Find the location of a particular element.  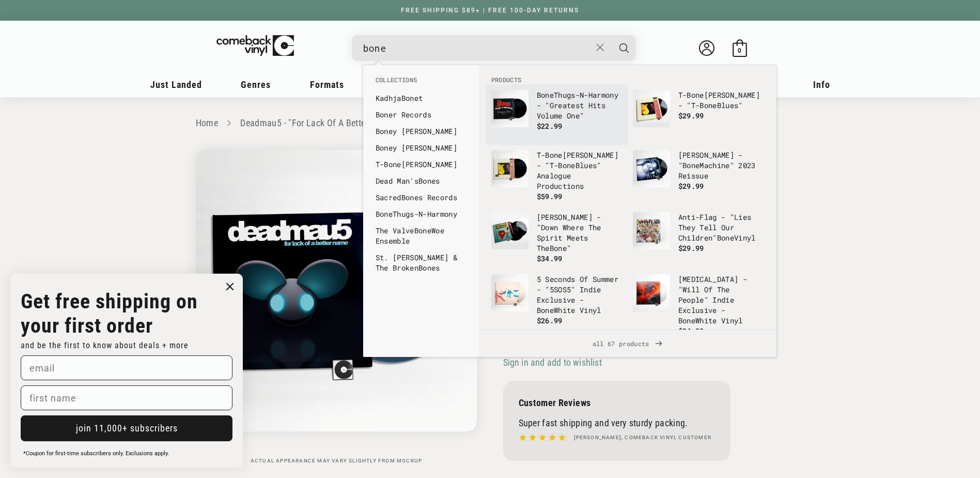

a: Dead Man'sBones is located at coordinates (421, 181).